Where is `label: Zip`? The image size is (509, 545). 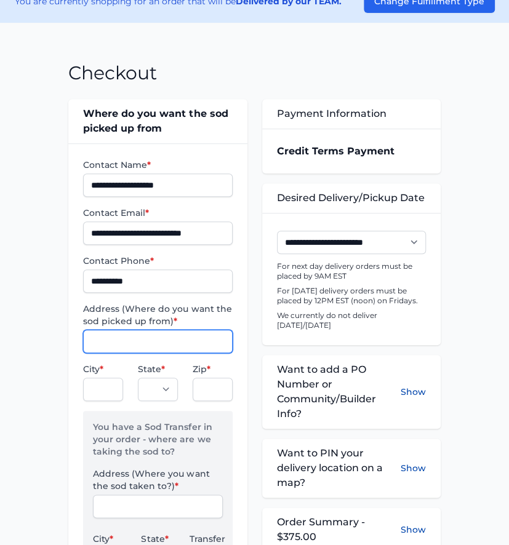
label: Zip is located at coordinates (212, 369).